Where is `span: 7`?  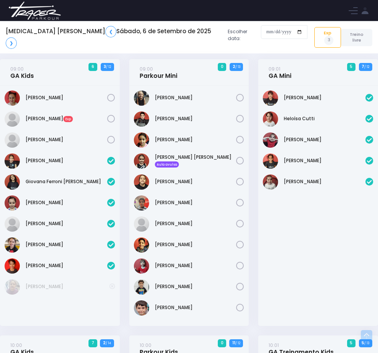 span: 7 is located at coordinates (93, 343).